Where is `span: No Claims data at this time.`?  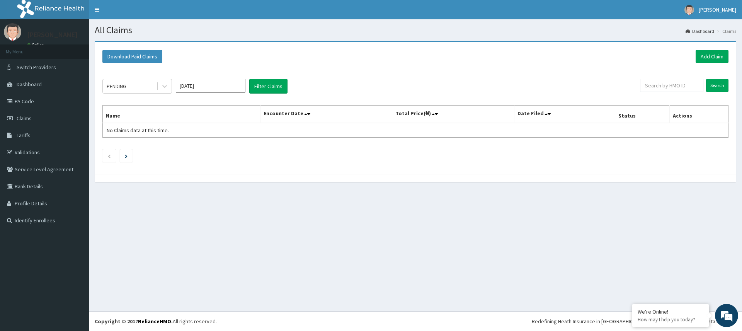 span: No Claims data at this time. is located at coordinates (138, 130).